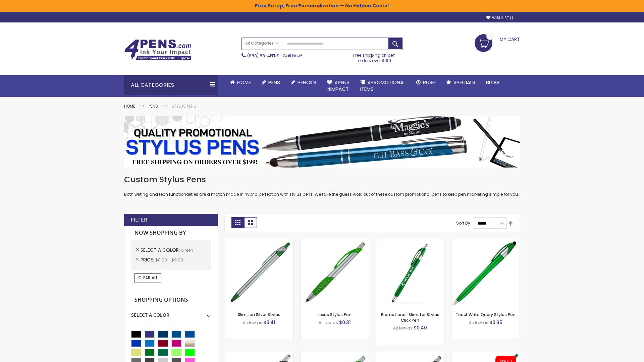 Image resolution: width=644 pixels, height=362 pixels. Describe the element at coordinates (304, 82) in the screenshot. I see `a: Pencils` at that location.